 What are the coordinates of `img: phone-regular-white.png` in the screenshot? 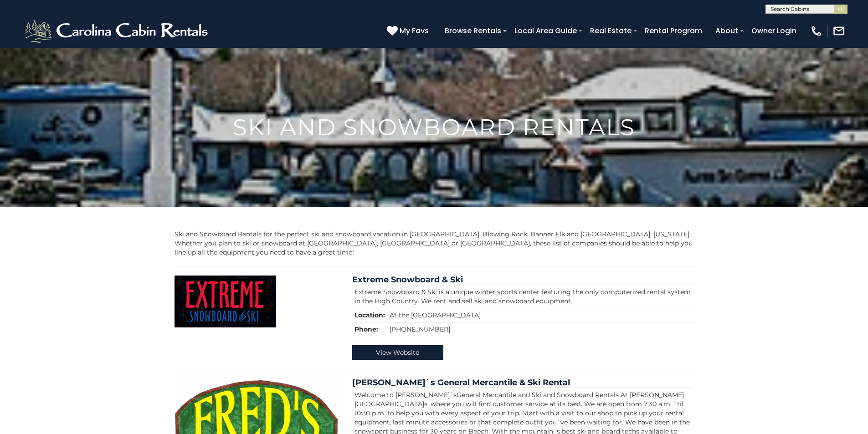 It's located at (817, 31).